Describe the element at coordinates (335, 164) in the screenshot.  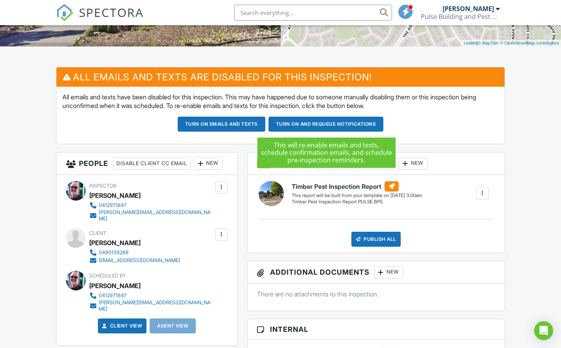
I see `div: Locked` at that location.